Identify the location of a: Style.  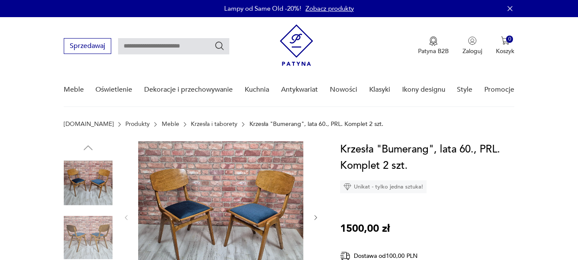
(465, 89).